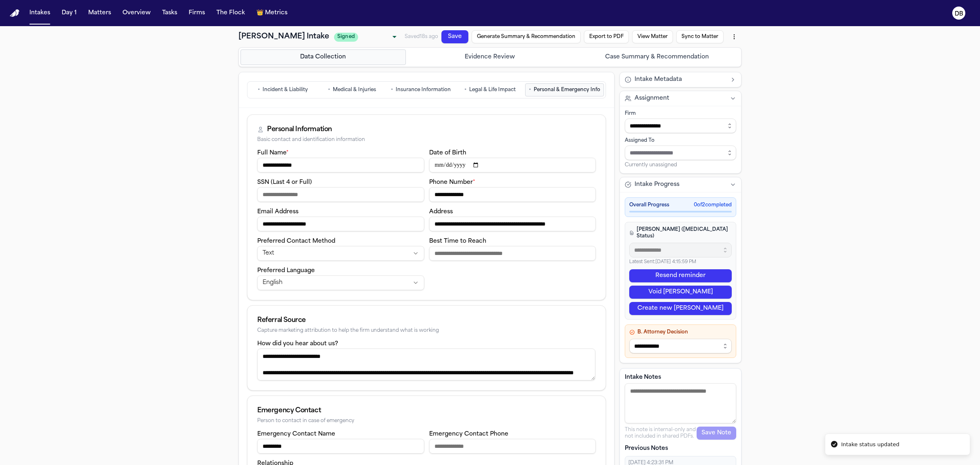 The image size is (980, 465). I want to click on span: Overall Progress, so click(649, 205).